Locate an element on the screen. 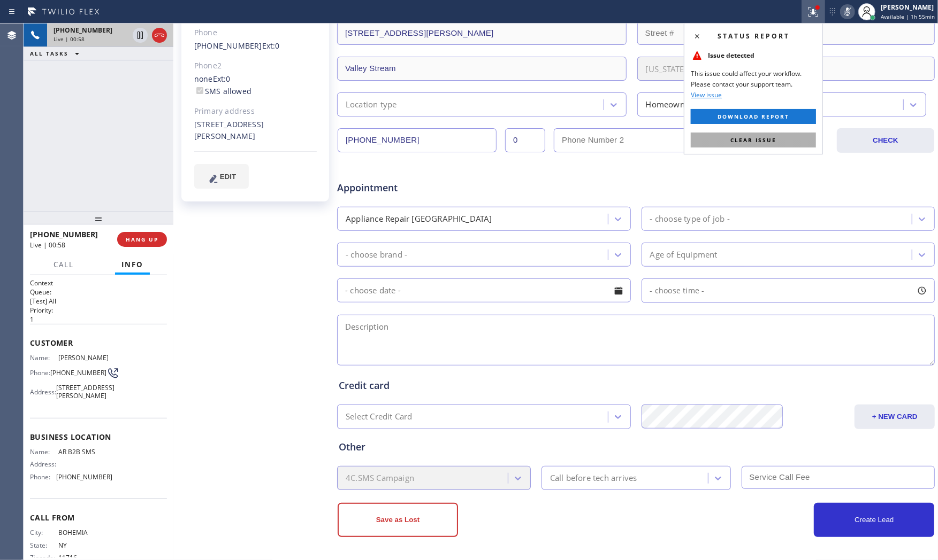 This screenshot has height=560, width=938. div: Homeowner is located at coordinates (670, 104).